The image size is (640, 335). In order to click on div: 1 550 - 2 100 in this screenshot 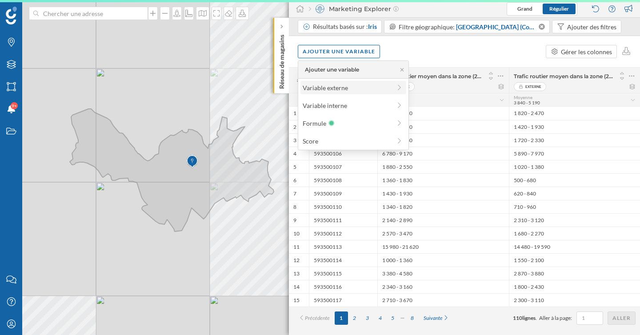, I will do `click(574, 260)`.